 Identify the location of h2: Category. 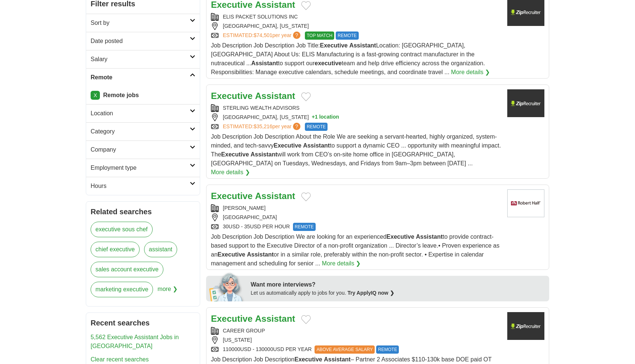
(140, 132).